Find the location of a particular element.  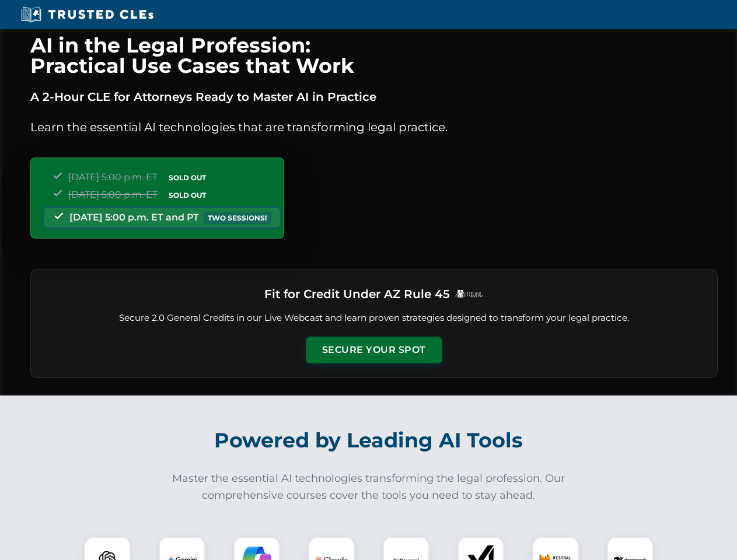

p: Learn the essential AI technologies that are transforming legal practice. is located at coordinates (374, 127).